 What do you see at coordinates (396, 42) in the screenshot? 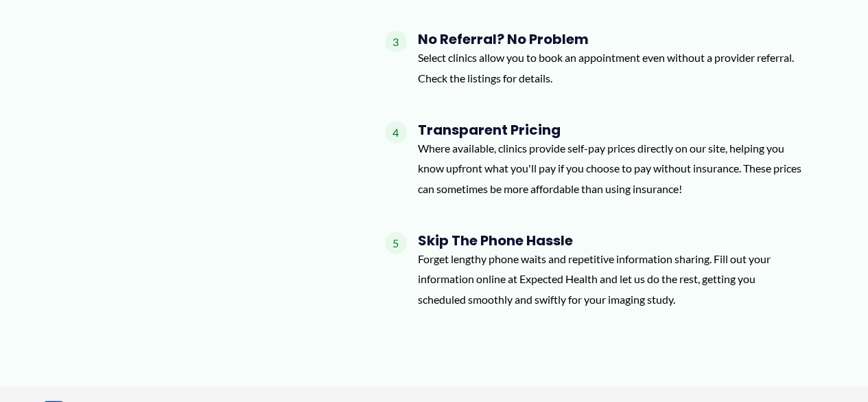
I see `span: 3` at bounding box center [396, 42].